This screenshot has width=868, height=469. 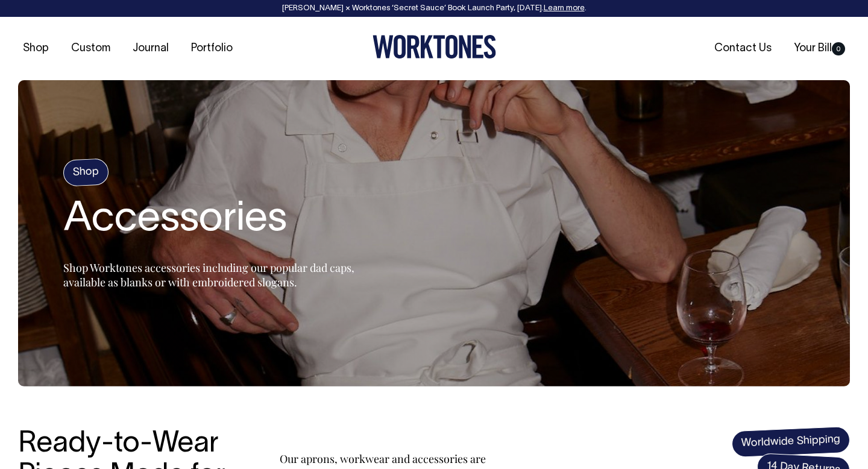 I want to click on a: Shop, so click(x=36, y=48).